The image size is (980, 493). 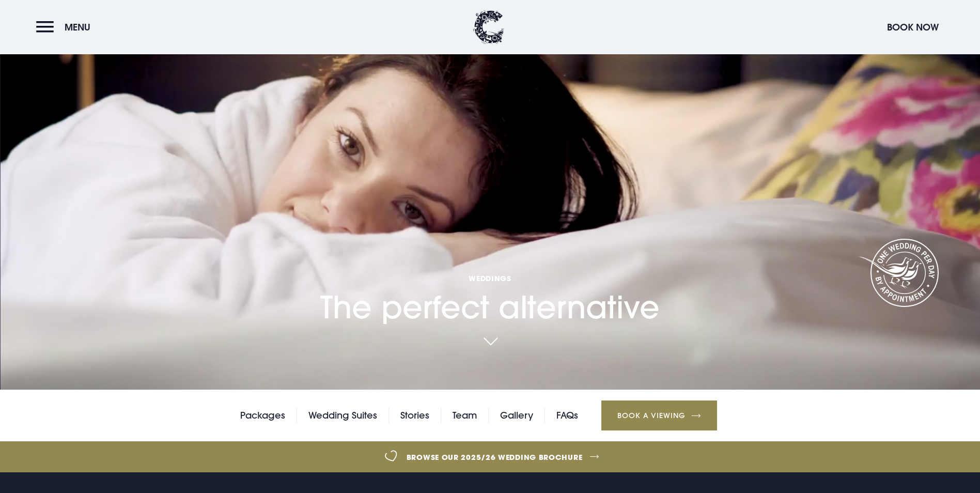 I want to click on a: Packages, so click(x=262, y=416).